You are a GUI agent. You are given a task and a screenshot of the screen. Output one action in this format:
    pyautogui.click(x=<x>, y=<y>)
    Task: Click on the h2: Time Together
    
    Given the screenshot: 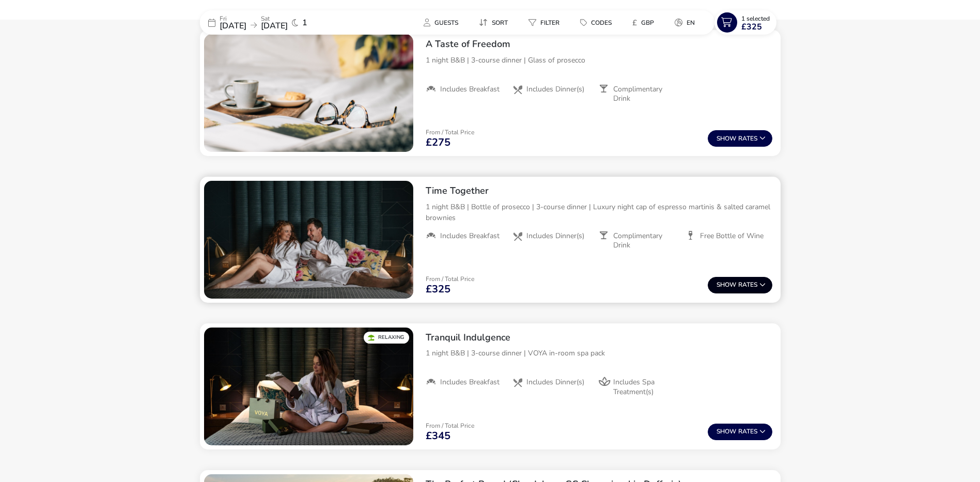 What is the action you would take?
    pyautogui.click(x=598, y=190)
    